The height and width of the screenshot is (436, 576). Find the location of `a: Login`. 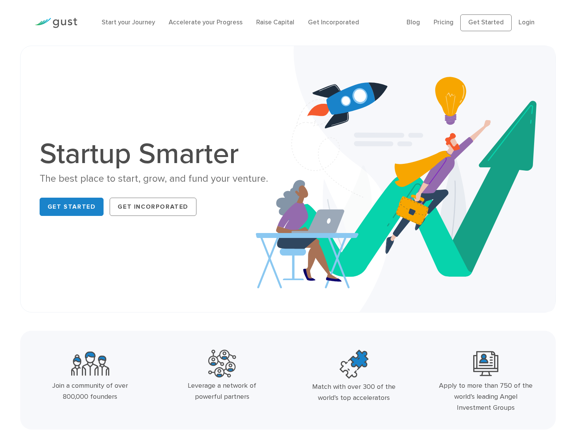

a: Login is located at coordinates (526, 22).